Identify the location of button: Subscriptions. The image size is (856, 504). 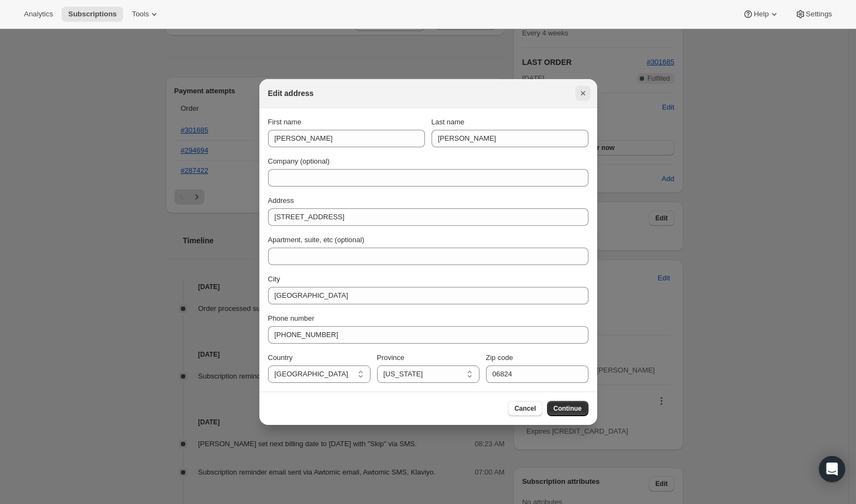
(92, 14).